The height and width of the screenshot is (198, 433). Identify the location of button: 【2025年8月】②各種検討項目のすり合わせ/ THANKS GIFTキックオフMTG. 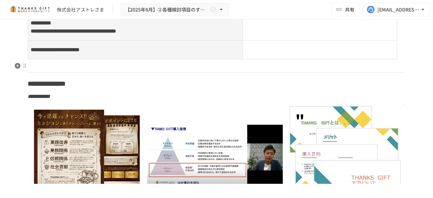
(175, 9).